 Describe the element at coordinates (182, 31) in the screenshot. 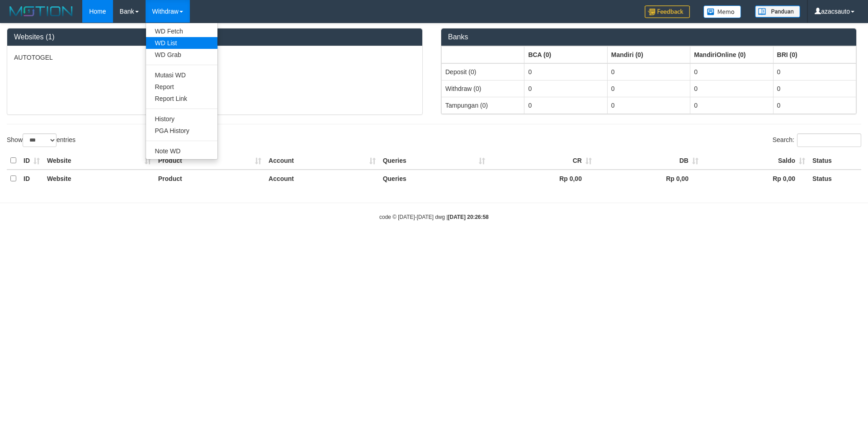

I see `a: WD Fetch` at that location.